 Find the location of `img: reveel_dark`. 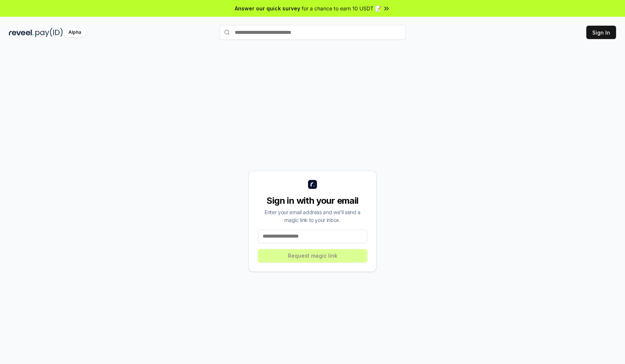

img: reveel_dark is located at coordinates (21, 32).